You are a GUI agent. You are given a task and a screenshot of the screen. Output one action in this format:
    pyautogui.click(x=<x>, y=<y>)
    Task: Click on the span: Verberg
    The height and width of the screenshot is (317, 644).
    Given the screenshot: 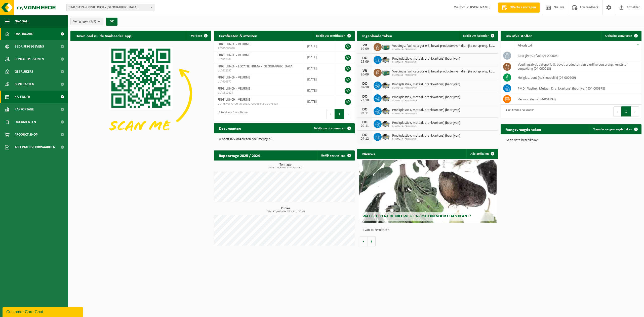 What is the action you would take?
    pyautogui.click(x=197, y=36)
    